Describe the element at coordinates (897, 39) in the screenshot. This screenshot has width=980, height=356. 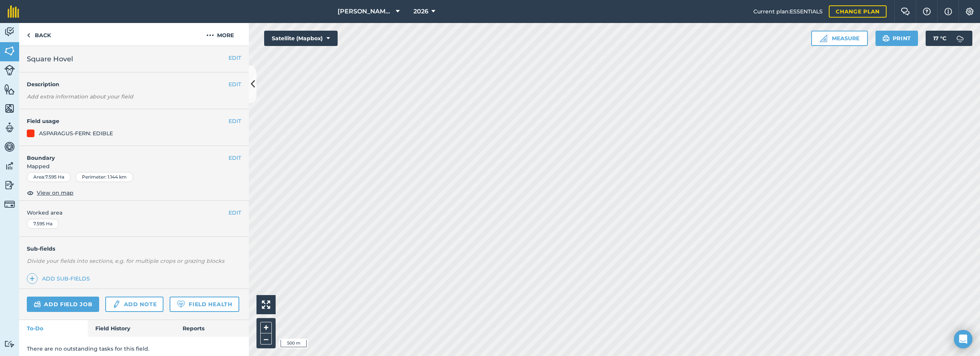
I see `button: Print` at that location.